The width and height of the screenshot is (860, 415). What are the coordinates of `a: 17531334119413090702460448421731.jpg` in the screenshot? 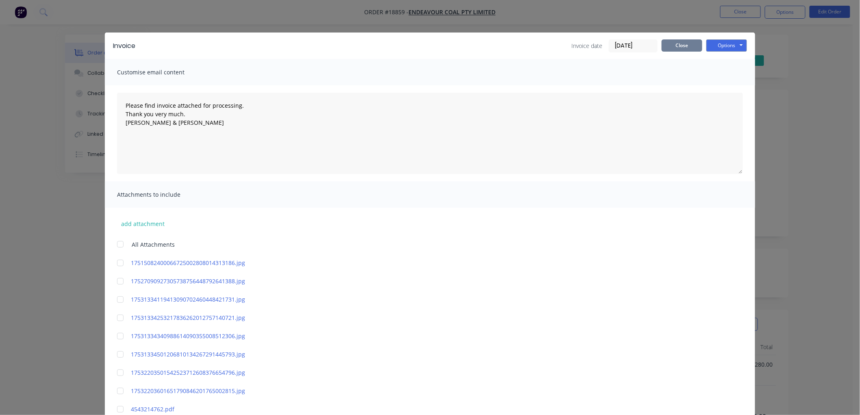 It's located at (418, 299).